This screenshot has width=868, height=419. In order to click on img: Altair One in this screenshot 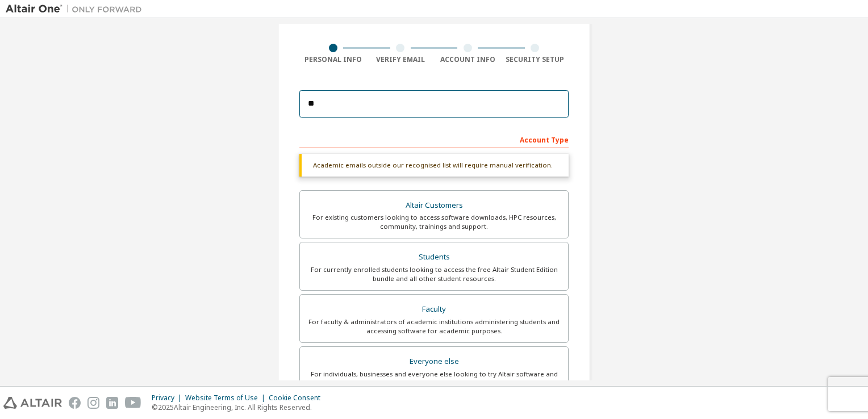, I will do `click(77, 9)`.